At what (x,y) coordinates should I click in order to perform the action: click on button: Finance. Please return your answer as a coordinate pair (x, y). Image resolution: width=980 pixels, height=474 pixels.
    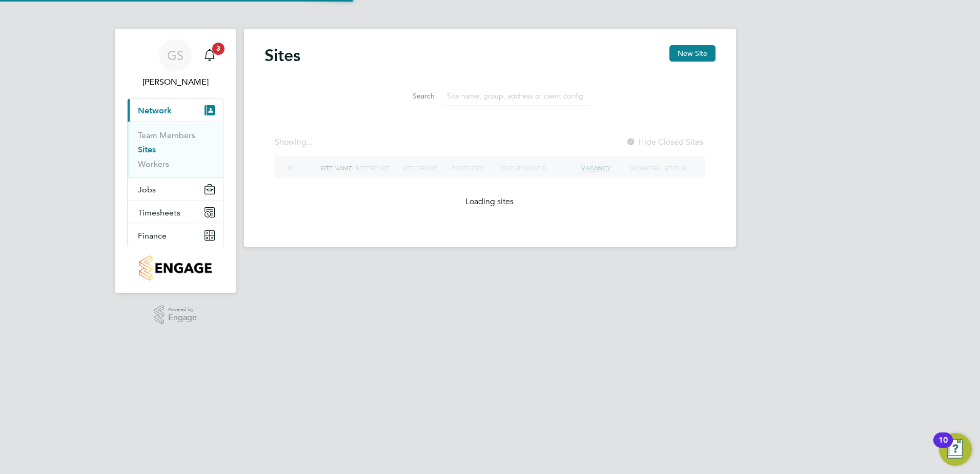
    Looking at the image, I should click on (176, 235).